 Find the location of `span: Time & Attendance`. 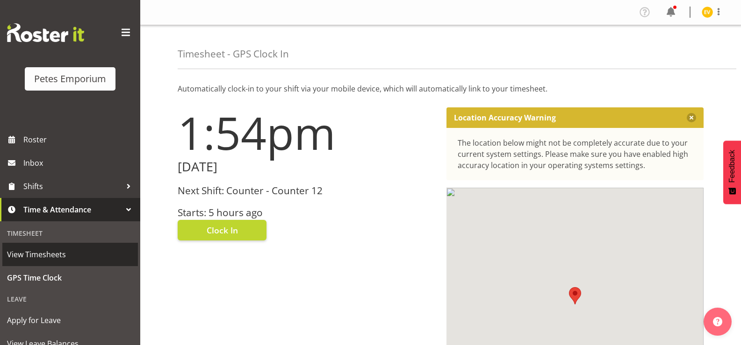

span: Time & Attendance is located at coordinates (72, 210).